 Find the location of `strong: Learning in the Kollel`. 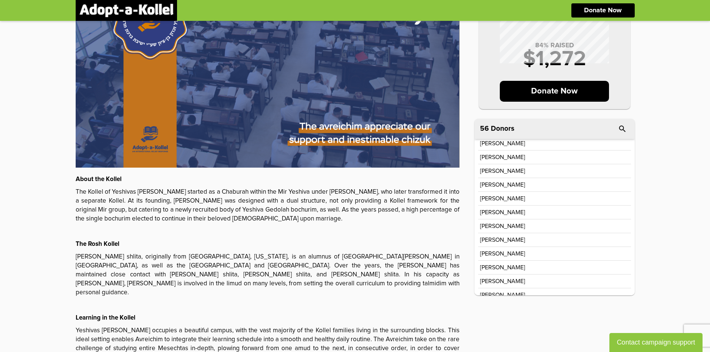

strong: Learning in the Kollel is located at coordinates (105, 318).